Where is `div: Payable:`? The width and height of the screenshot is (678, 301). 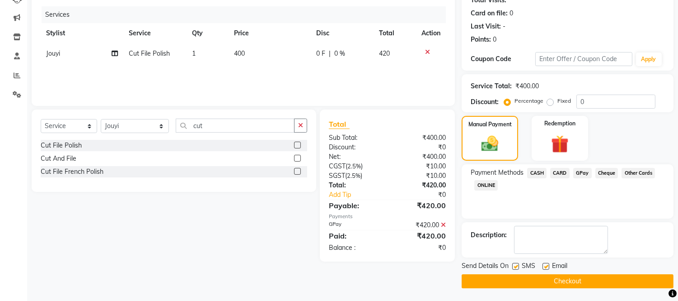 div: Payable: is located at coordinates (355, 205).